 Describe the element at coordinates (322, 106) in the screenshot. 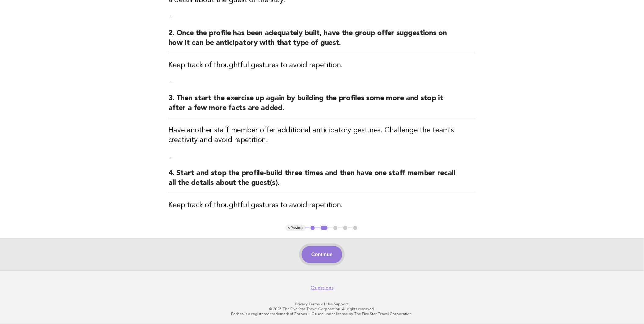

I see `h2: 3. Then start the exercise up again by building the profiles some more and stop it after a few mo...` at that location.